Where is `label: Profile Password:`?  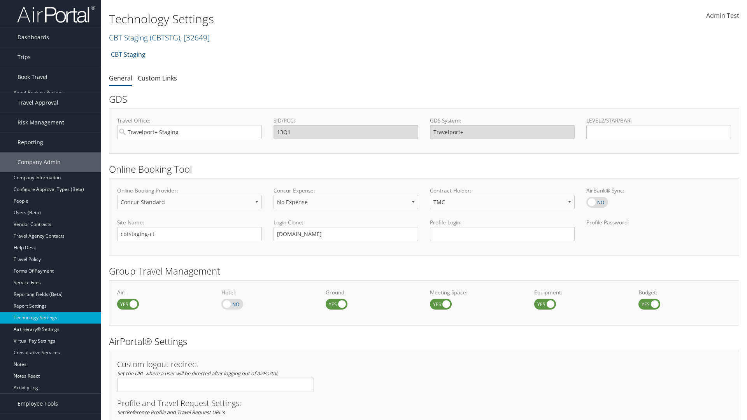
label: Profile Password: is located at coordinates (658, 229).